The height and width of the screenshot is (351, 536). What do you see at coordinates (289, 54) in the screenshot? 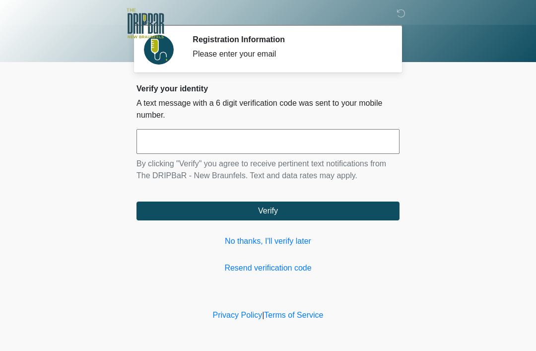
I see `div: Please enter your email` at bounding box center [289, 54].